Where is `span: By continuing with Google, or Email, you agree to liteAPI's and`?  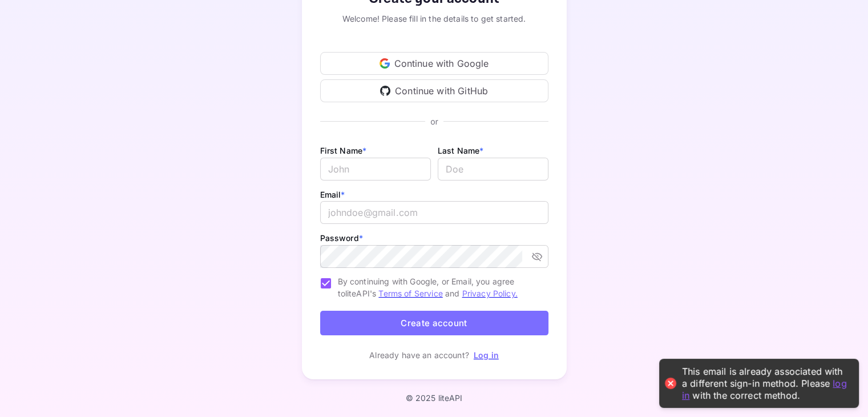 span: By continuing with Google, or Email, you agree to liteAPI's and is located at coordinates (438, 287).